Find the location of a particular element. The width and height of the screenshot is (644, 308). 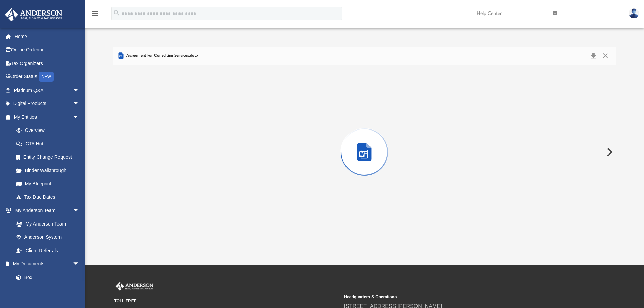

a: Binder Walkthrough is located at coordinates (49, 170).